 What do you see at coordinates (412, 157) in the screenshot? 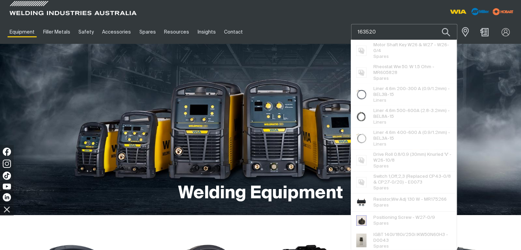
I see `span: Drive Roll 0.8/0.9 (30mm) Knurled 'V' - W26-10/8` at bounding box center [412, 157].